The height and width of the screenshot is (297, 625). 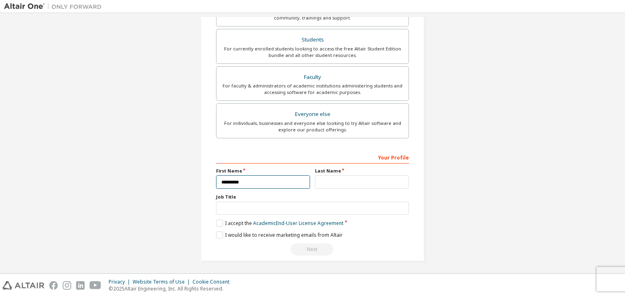 What do you see at coordinates (67, 285) in the screenshot?
I see `img: instagram.svg` at bounding box center [67, 285].